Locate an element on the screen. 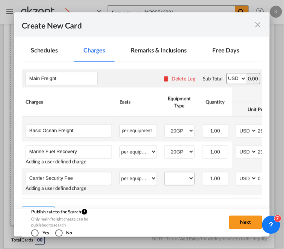  div: per equipment is located at coordinates (138, 131).